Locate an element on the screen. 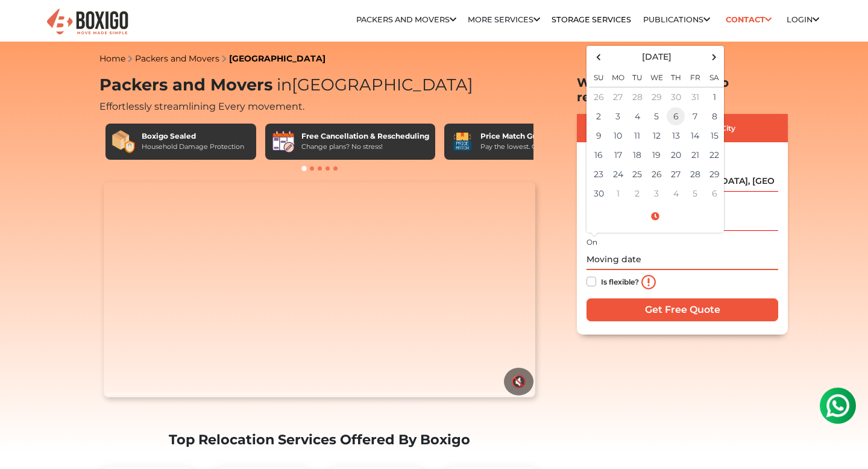 The width and height of the screenshot is (868, 469). a: Home is located at coordinates (112, 58).